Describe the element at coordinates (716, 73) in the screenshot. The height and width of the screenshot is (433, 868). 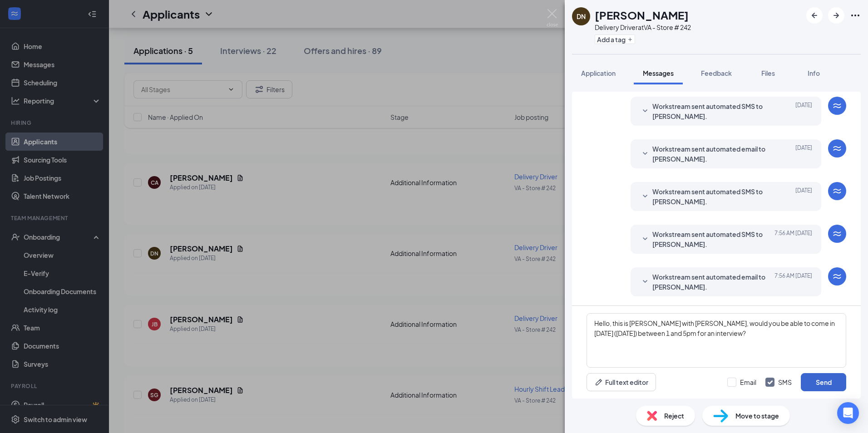
I see `span: Feedback` at that location.